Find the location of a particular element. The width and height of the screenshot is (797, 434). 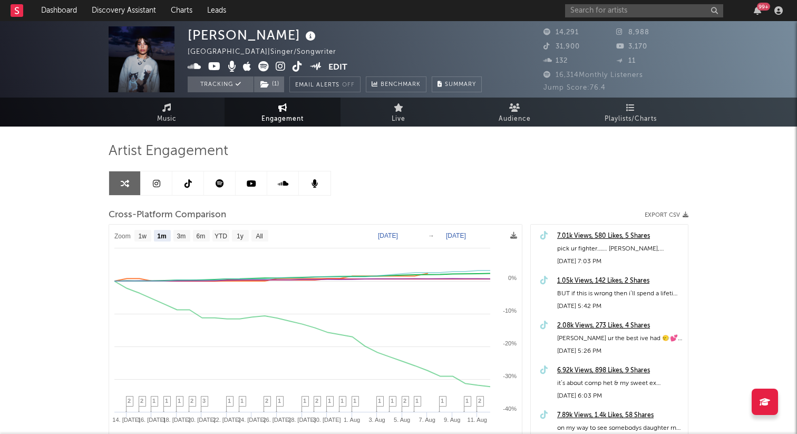

text: -30% is located at coordinates (509, 376).